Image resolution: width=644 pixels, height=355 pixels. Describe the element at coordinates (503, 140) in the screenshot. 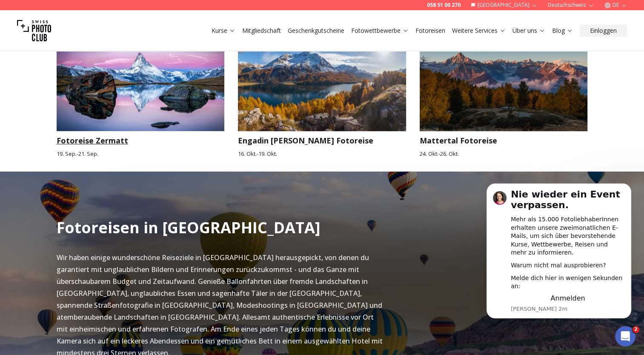

I see `h3: Mattertal Fotoreise` at that location.